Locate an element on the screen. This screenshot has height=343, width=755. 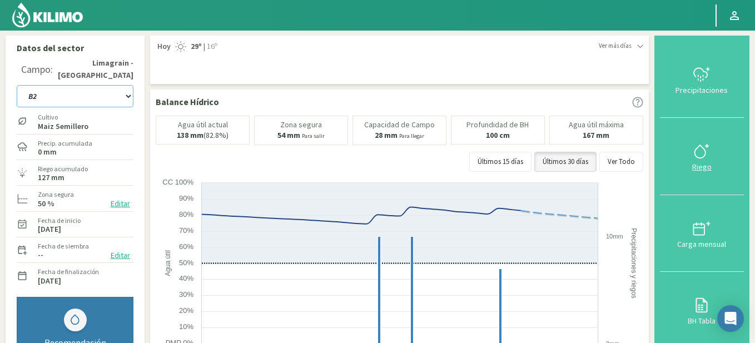
b: 28 mm is located at coordinates (386, 135).